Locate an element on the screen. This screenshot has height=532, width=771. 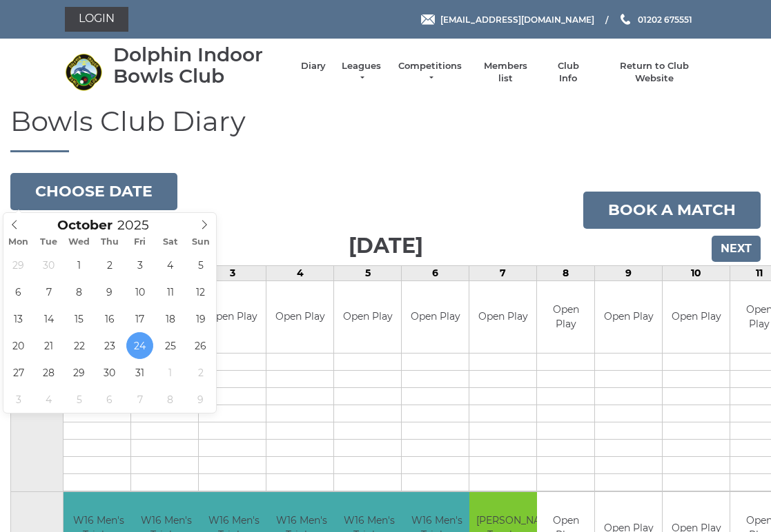
a: Return to Club Website is located at coordinates (653, 72).